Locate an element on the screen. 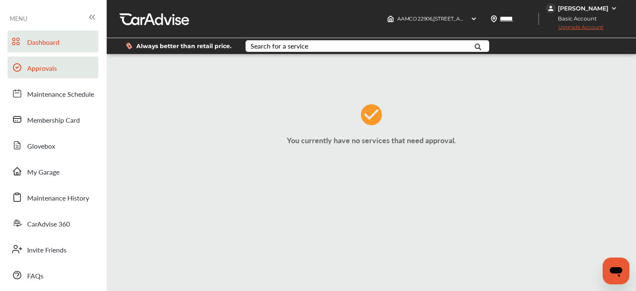 The image size is (636, 291). img: location_vector.a44bc228.svg is located at coordinates (494, 19).